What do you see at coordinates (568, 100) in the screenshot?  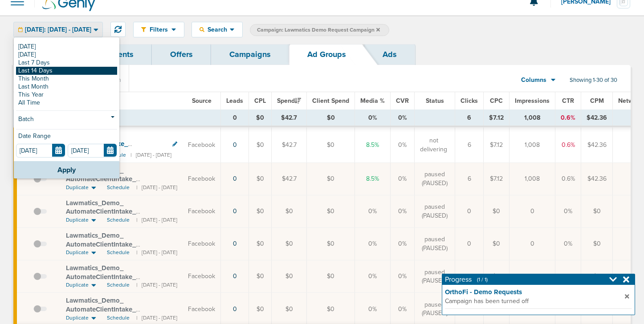 I see `span: CTR` at bounding box center [568, 100].